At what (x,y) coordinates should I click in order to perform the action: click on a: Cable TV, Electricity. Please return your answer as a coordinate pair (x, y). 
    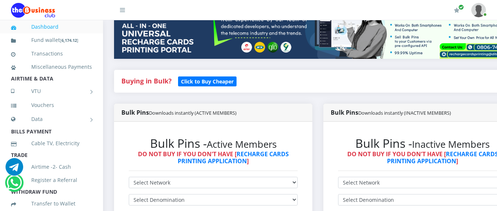
    Looking at the image, I should click on (51, 143).